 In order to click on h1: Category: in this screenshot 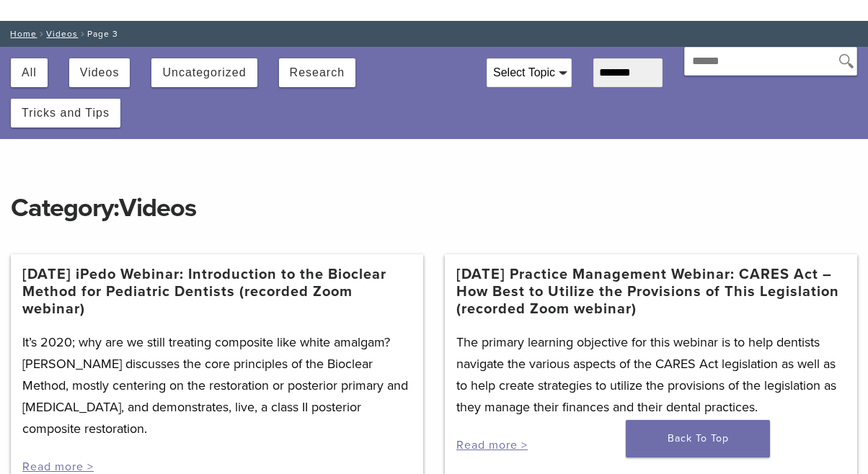, I will do `click(434, 193)`.